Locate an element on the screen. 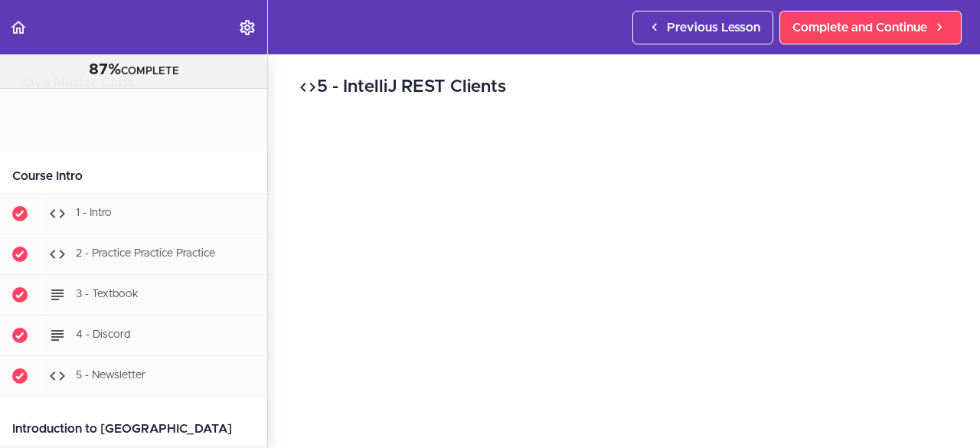 The image size is (980, 448). span: 5 - Newsletter is located at coordinates (110, 375).